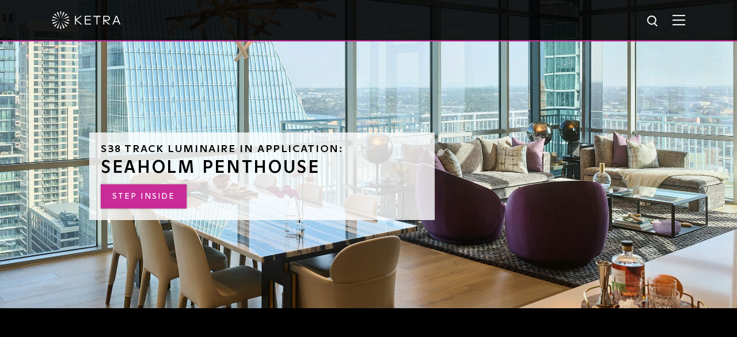 This screenshot has width=737, height=337. I want to click on img: Hamburger%20Nav.svg, so click(679, 20).